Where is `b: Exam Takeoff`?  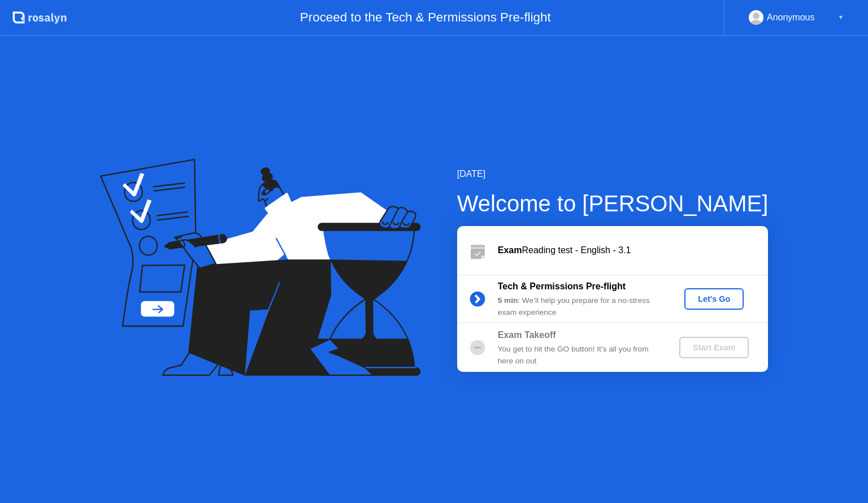 b: Exam Takeoff is located at coordinates (527, 334).